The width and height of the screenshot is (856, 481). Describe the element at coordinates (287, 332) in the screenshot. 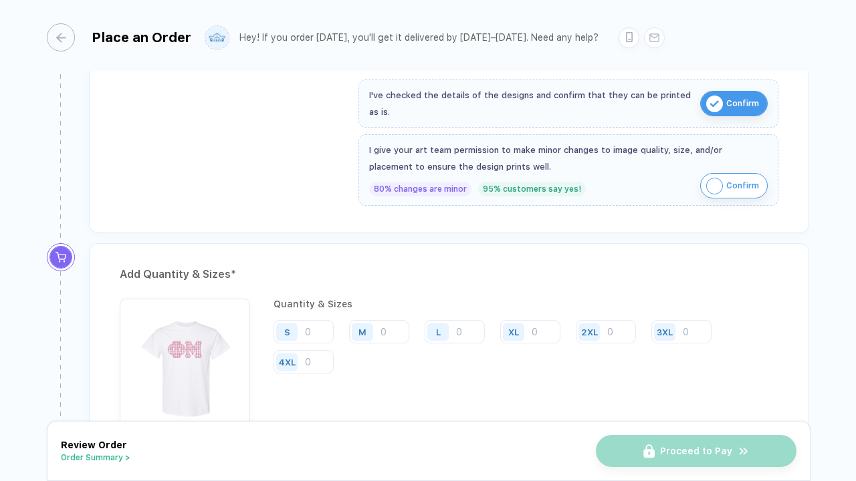

I see `div: S` at that location.